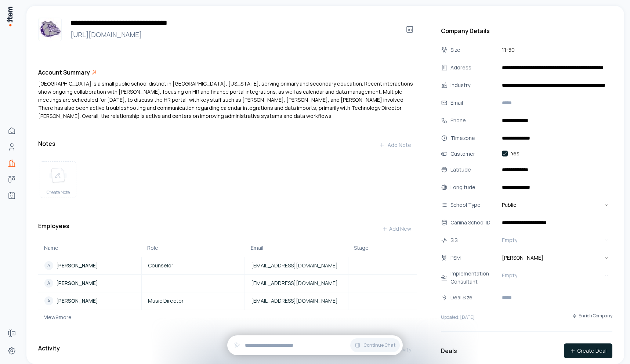  Describe the element at coordinates (12, 195) in the screenshot. I see `a: Agents` at that location.